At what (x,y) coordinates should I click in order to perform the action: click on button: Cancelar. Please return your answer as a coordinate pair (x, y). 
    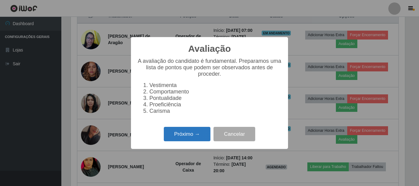
    Looking at the image, I should click on (234, 134).